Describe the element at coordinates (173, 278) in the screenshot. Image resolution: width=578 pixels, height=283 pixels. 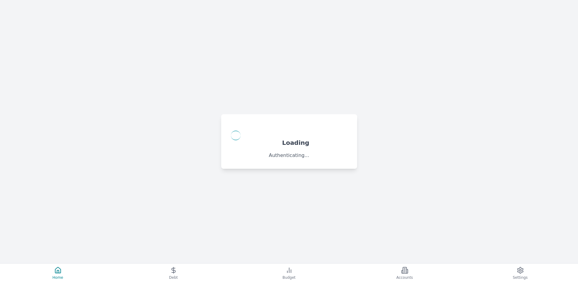
I see `span: Debt` at that location.